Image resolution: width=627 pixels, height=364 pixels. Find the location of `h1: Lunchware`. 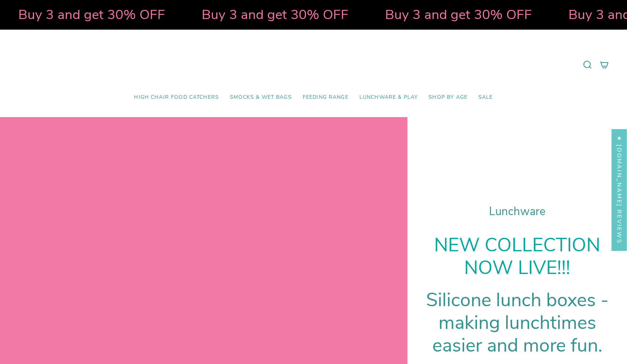

h1: Lunchware is located at coordinates (517, 211).